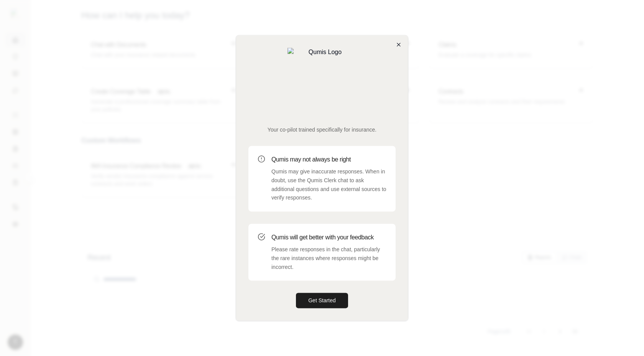  I want to click on p: Your co-pilot trained specifically for insurance., so click(322, 130).